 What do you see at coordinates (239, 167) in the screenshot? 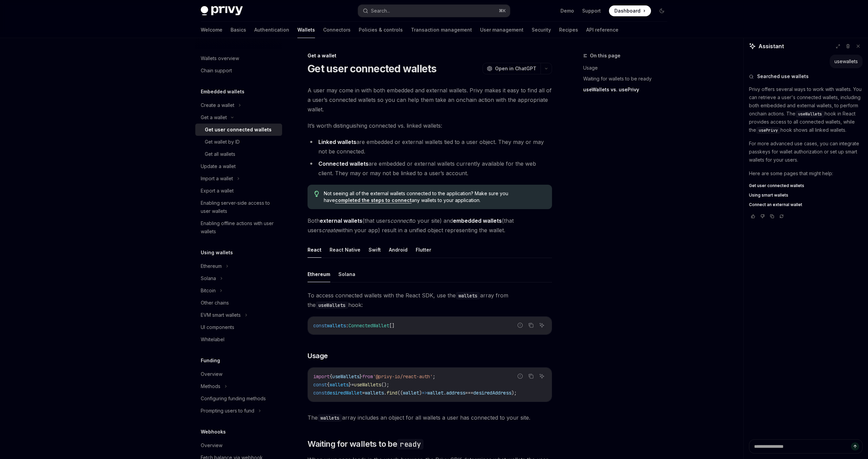
I see `a: Update a wallet` at bounding box center [239, 167].